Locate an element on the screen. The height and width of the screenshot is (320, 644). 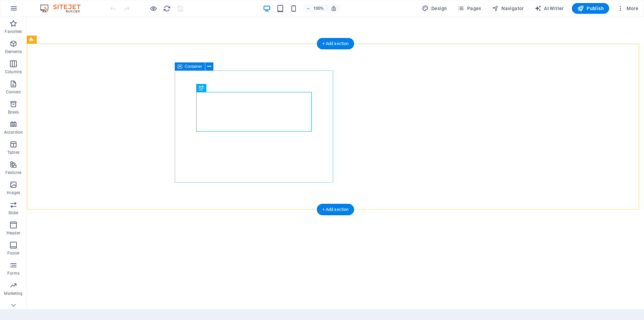
span: Pages is located at coordinates (469, 8).